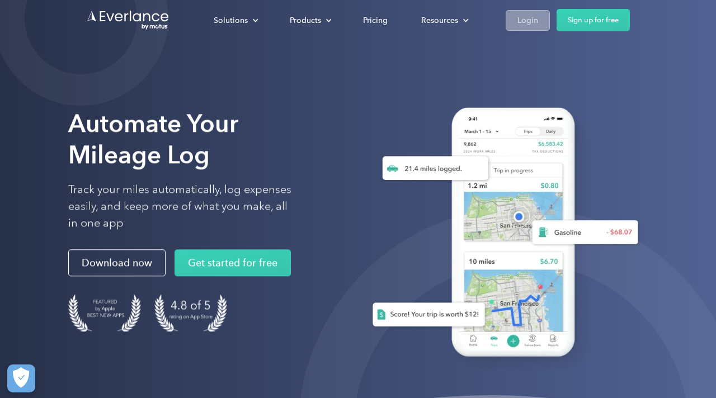 Image resolution: width=716 pixels, height=398 pixels. What do you see at coordinates (376, 20) in the screenshot?
I see `a: Pricing` at bounding box center [376, 20].